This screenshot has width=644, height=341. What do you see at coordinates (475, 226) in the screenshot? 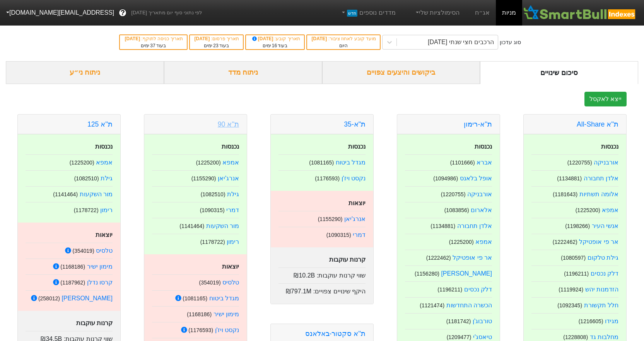
I see `a: אלדן תחבורה` at bounding box center [475, 226].